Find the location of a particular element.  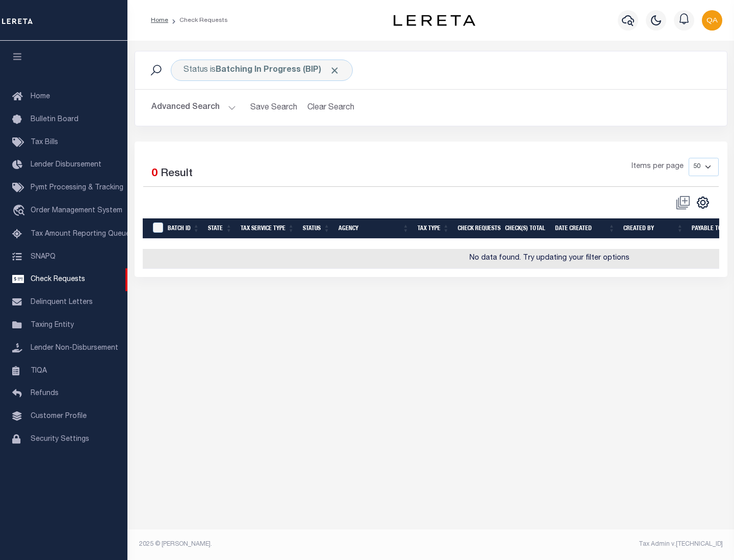

th: Batch Id: activate to sort column ascending is located at coordinates (183, 229).